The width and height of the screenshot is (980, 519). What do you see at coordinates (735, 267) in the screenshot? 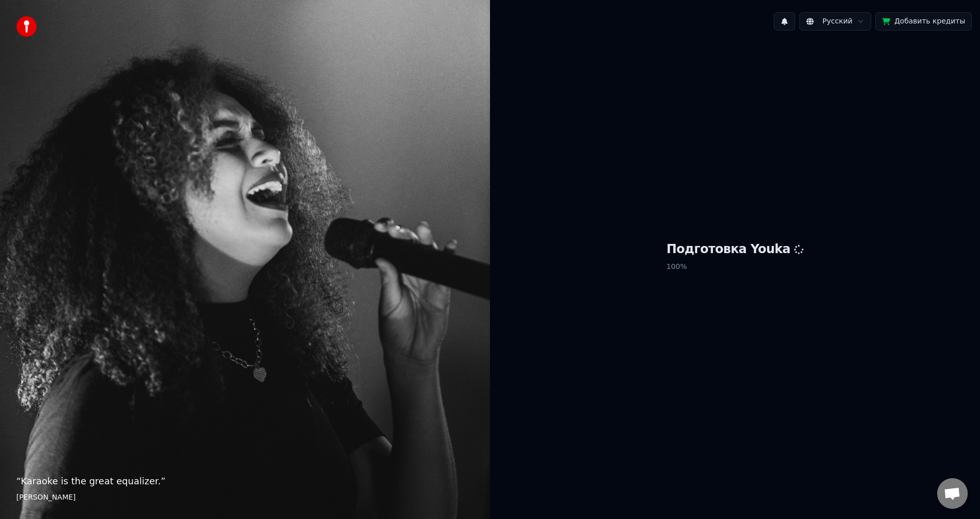
I see `p: 100 %` at bounding box center [735, 267].